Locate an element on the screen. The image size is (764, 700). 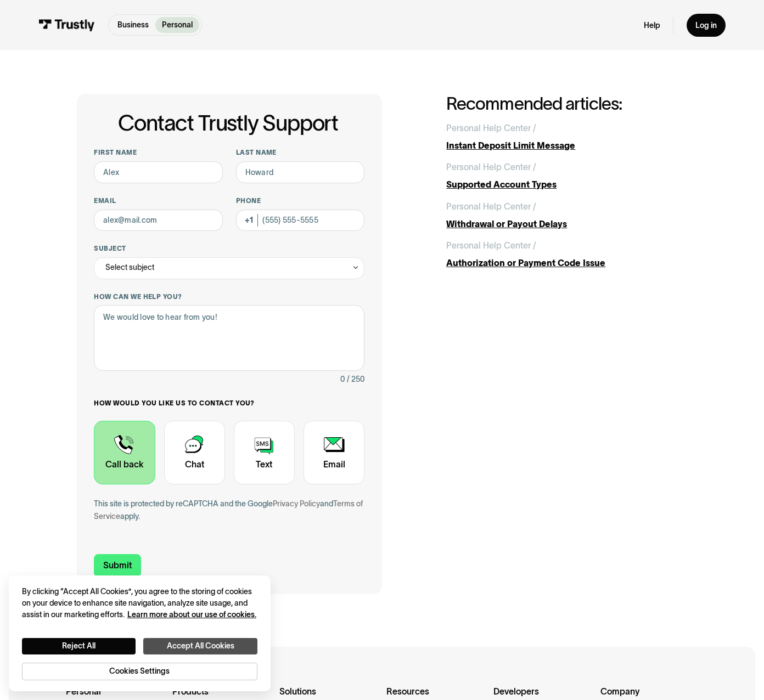
div: Cookie banner is located at coordinates (140, 634).